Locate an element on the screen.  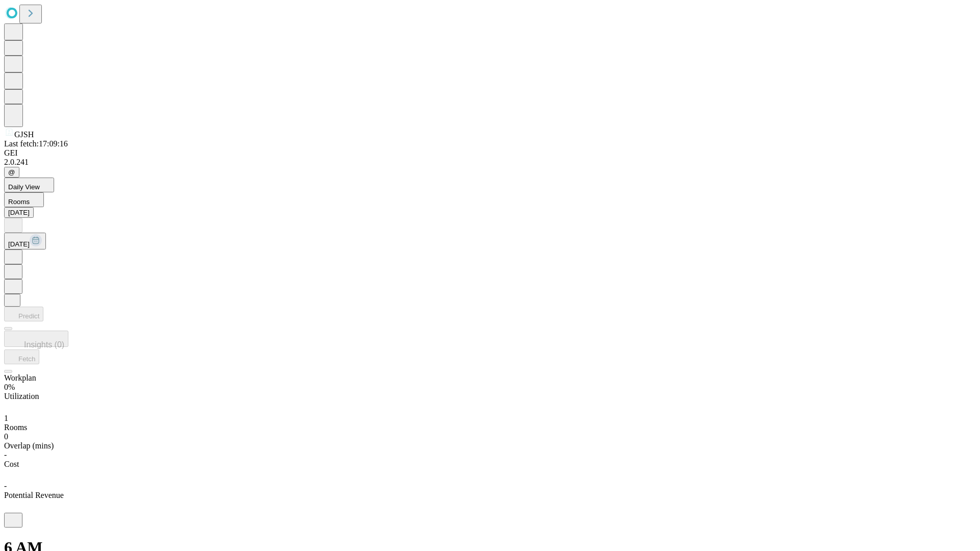
div: GEI is located at coordinates (490, 153).